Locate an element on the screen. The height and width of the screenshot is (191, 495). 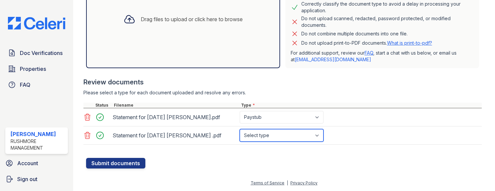
span: Doc Verifications is located at coordinates (41, 53).